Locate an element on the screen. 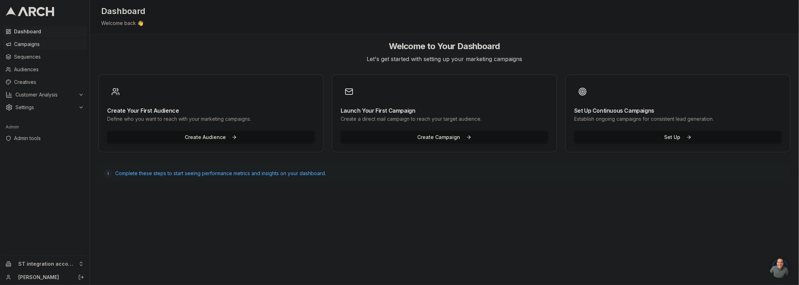  button: ST integration account is located at coordinates (45, 264).